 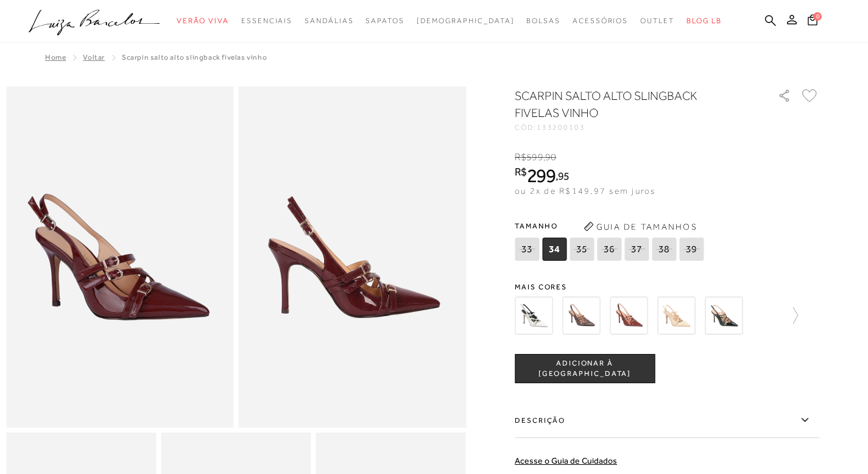 I want to click on img: SCARPIN SALTO ALTO SLINGBACK FIVELAS PRETO, so click(x=724, y=316).